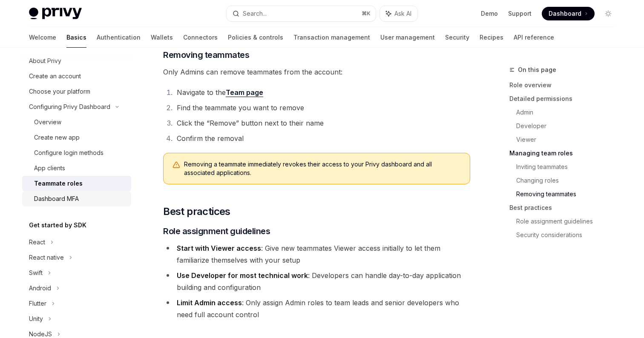  Describe the element at coordinates (60, 92) in the screenshot. I see `div: Choose your platform` at that location.